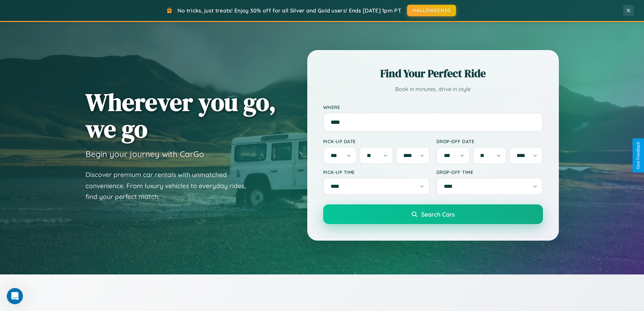 This screenshot has height=311, width=644. I want to click on label: Drop-off Time, so click(489, 172).